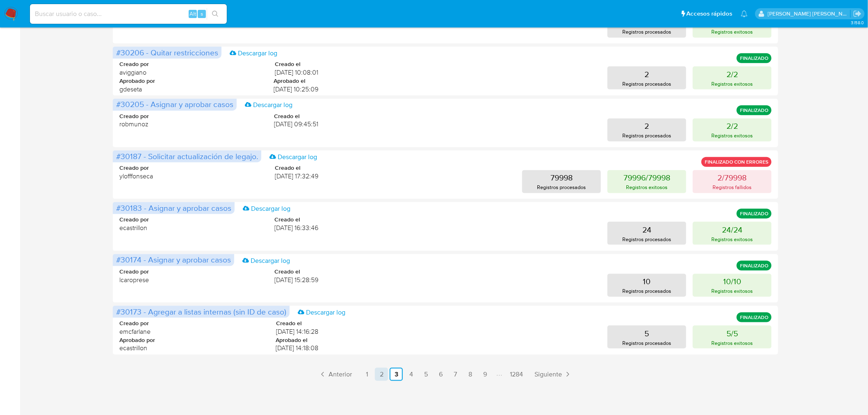 The width and height of the screenshot is (868, 415). Describe the element at coordinates (857, 14) in the screenshot. I see `a: Salir` at that location.